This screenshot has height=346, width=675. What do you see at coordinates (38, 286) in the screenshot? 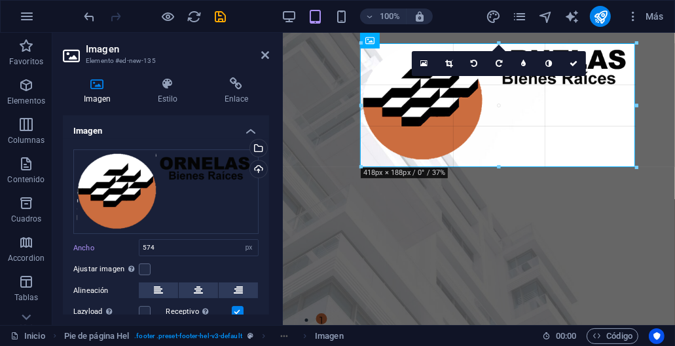
I see `button: 1` at bounding box center [38, 286].